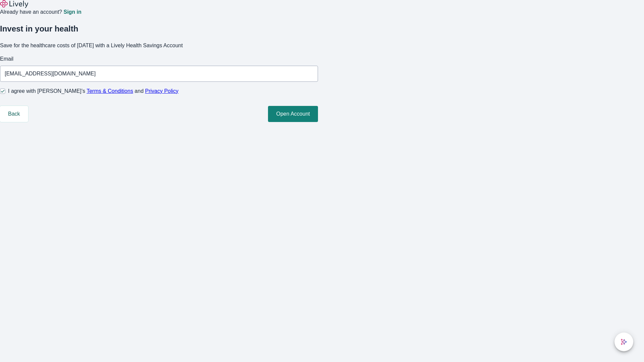 The image size is (644, 362). Describe the element at coordinates (162, 91) in the screenshot. I see `a: Privacy Policy` at that location.